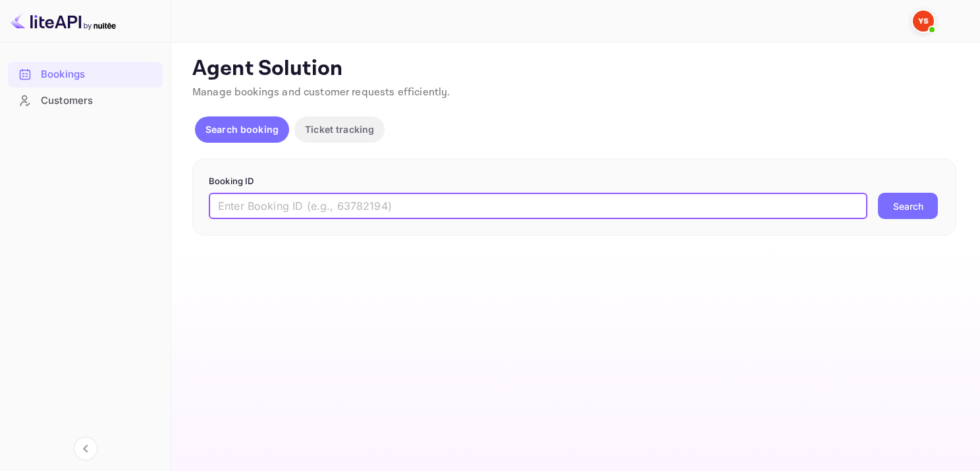  What do you see at coordinates (322, 92) in the screenshot?
I see `span: Manage bookings and customer requests efficiently.` at bounding box center [322, 92].